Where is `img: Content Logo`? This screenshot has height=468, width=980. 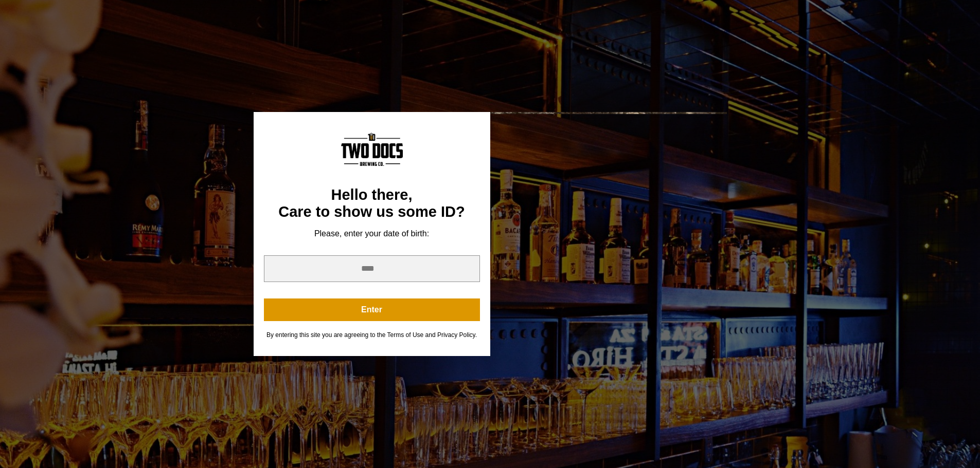 img: Content Logo is located at coordinates (372, 149).